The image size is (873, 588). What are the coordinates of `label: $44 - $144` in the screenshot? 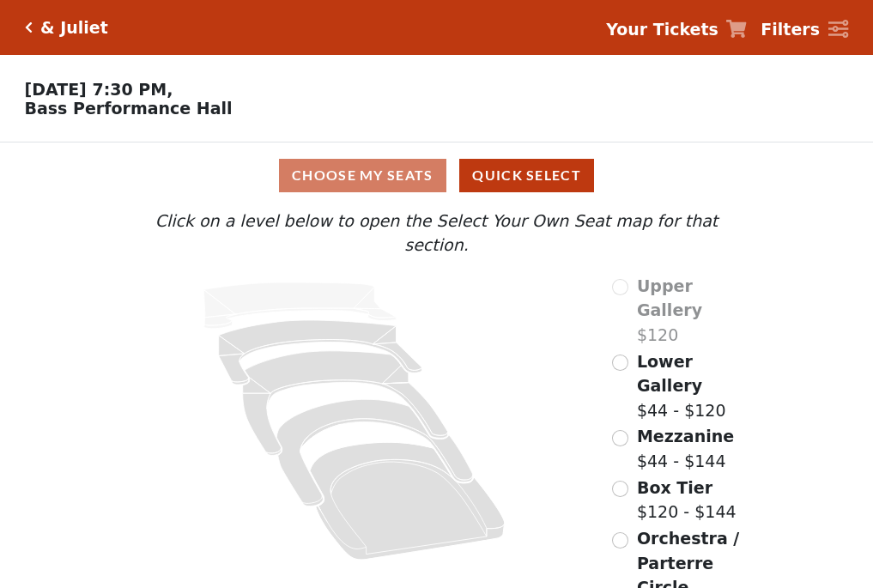 It's located at (685, 448).